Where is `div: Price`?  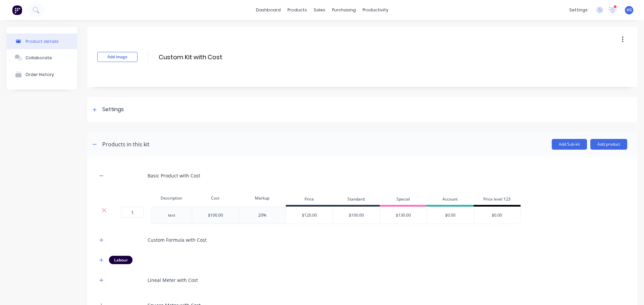 div: Price is located at coordinates (309, 200).